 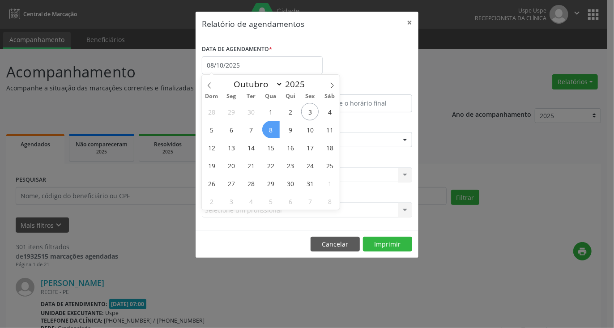 What do you see at coordinates (237, 49) in the screenshot?
I see `label: DATA DE AGENDAMENTO` at bounding box center [237, 49].